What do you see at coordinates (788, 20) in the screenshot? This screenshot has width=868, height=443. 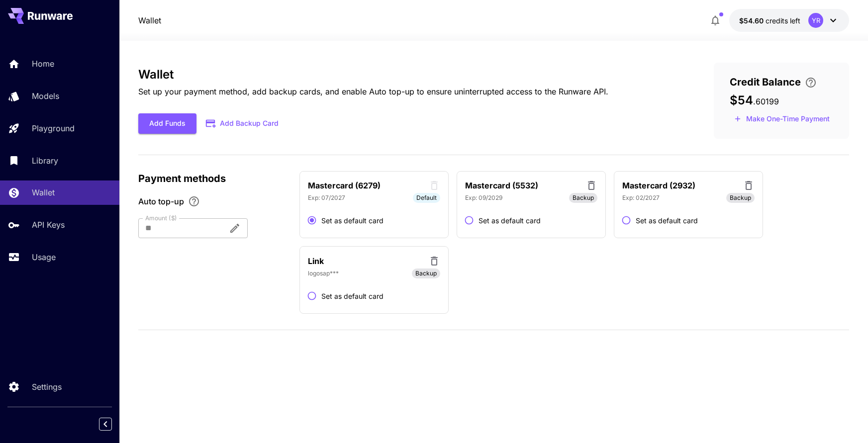 I see `button: $54.60199YR` at bounding box center [788, 20].